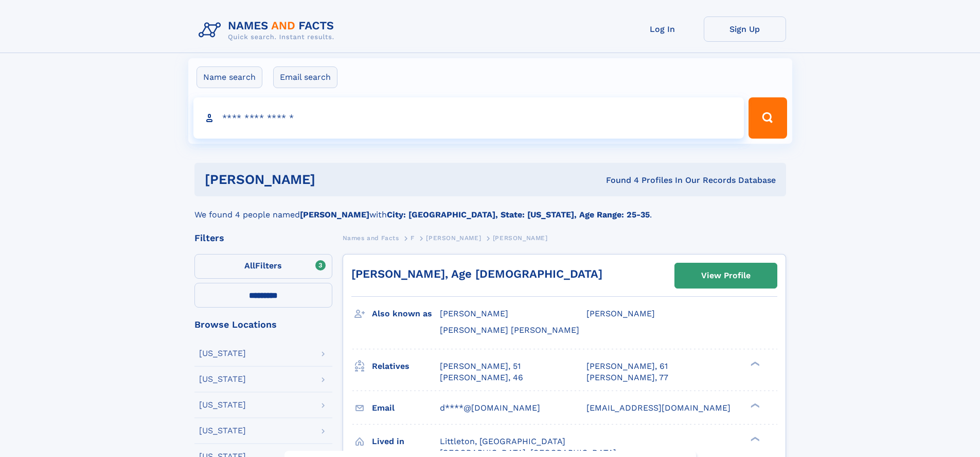  What do you see at coordinates (745, 29) in the screenshot?
I see `a: Sign Up` at bounding box center [745, 29].